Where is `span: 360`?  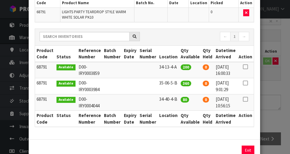
span: 360 is located at coordinates (185, 84).